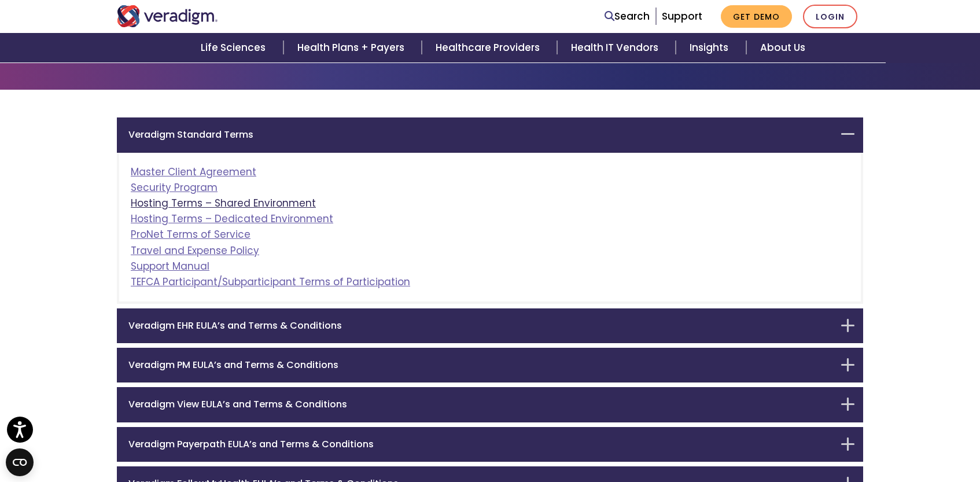 This screenshot has height=482, width=980. I want to click on a: About Us, so click(783, 47).